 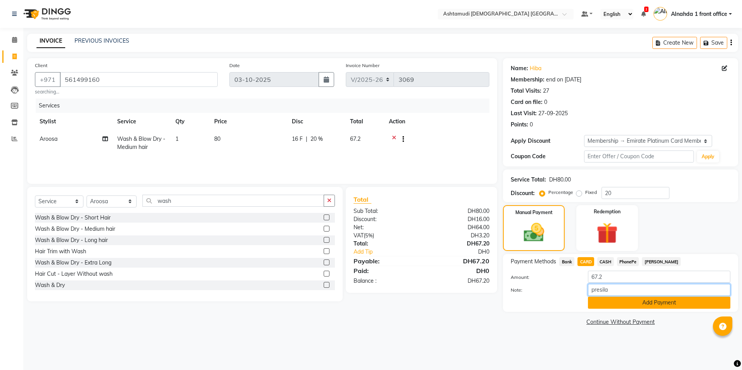 I want to click on div: Points:, so click(x=520, y=125).